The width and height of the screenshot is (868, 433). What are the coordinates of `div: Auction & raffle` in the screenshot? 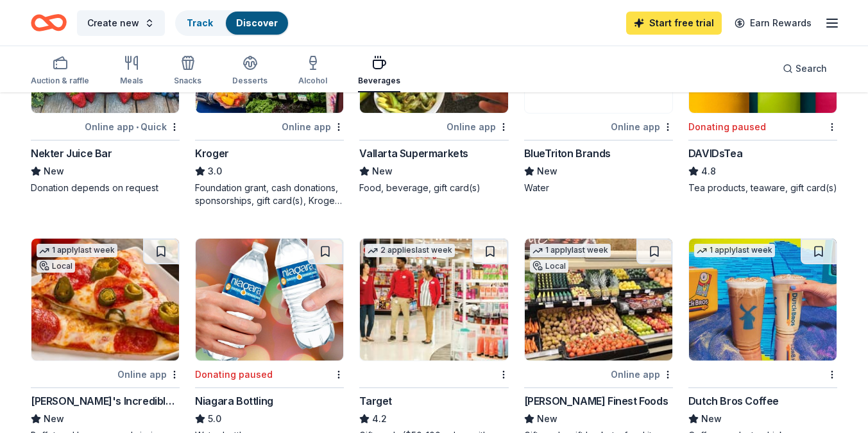 It's located at (60, 81).